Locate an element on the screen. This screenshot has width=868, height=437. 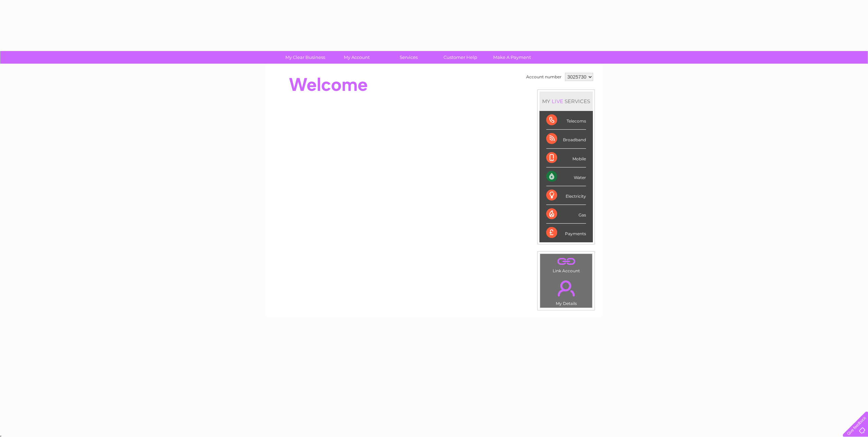
a: My Clear Business is located at coordinates (305, 57).